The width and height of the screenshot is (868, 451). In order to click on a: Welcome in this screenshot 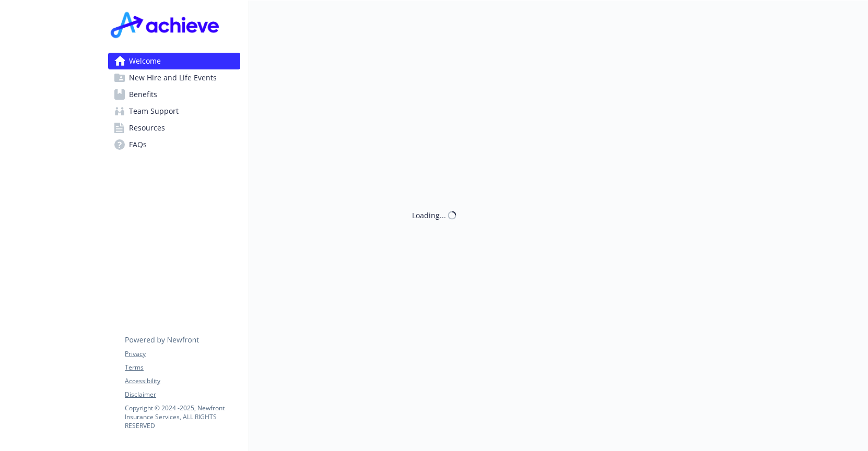, I will do `click(174, 61)`.